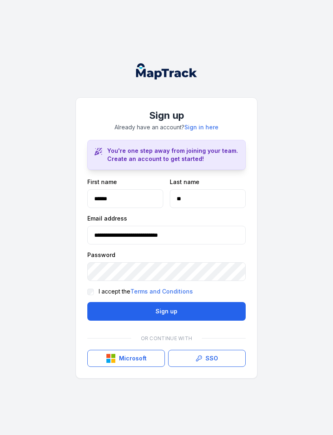 This screenshot has height=435, width=333. I want to click on label: Password, so click(101, 255).